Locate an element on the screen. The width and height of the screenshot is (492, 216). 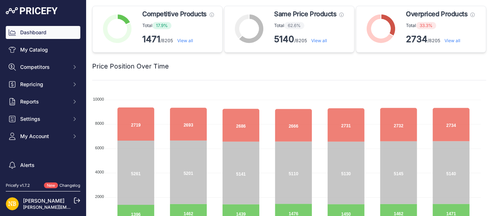
tspan: 6000 is located at coordinates (99, 148).